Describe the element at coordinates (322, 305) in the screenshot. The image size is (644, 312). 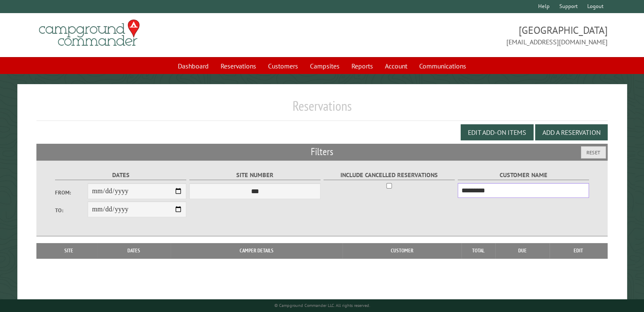
I see `small: © Campground Commander LLC. All rights reserved.` at that location.